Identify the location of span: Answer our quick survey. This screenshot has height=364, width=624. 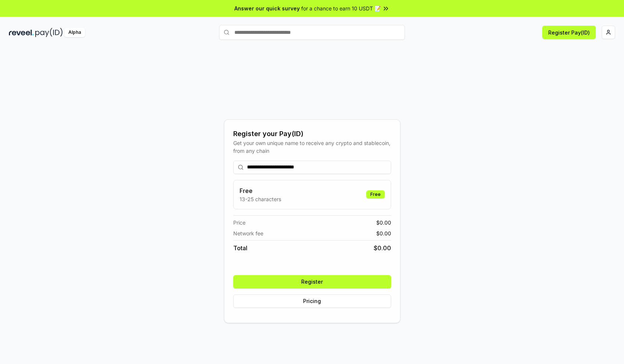
(267, 8).